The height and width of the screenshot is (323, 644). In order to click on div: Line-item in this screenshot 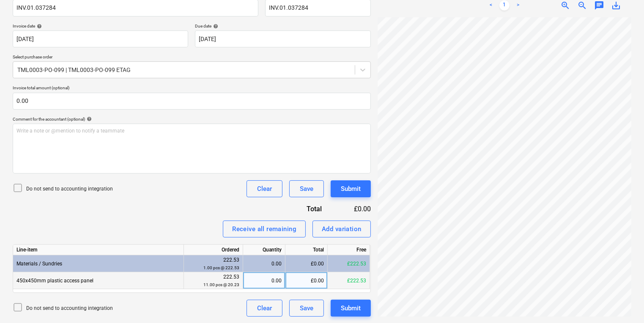, I will do `click(98, 250)`.